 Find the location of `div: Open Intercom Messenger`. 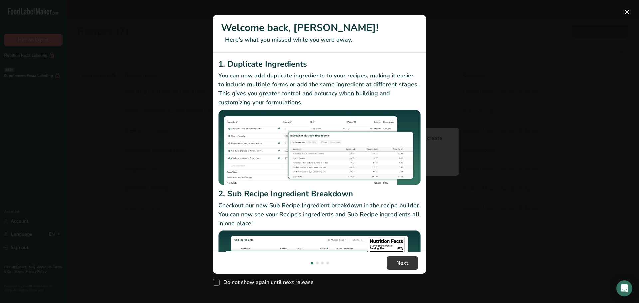

div: Open Intercom Messenger is located at coordinates (625, 289).